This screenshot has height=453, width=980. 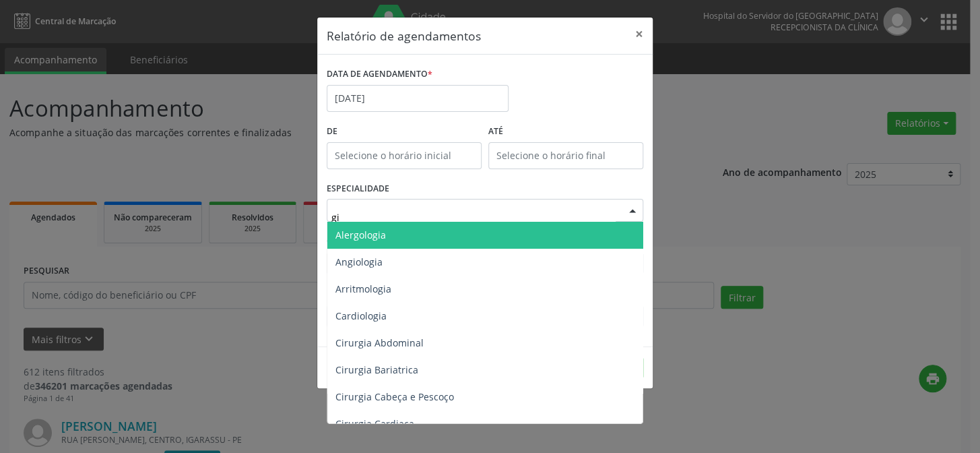 What do you see at coordinates (404, 131) in the screenshot?
I see `label: De` at bounding box center [404, 131].